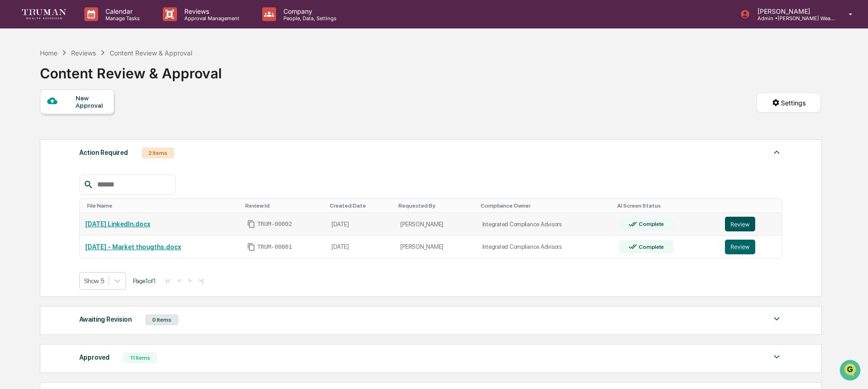  Describe the element at coordinates (162, 320) in the screenshot. I see `div: 0 Items` at that location.